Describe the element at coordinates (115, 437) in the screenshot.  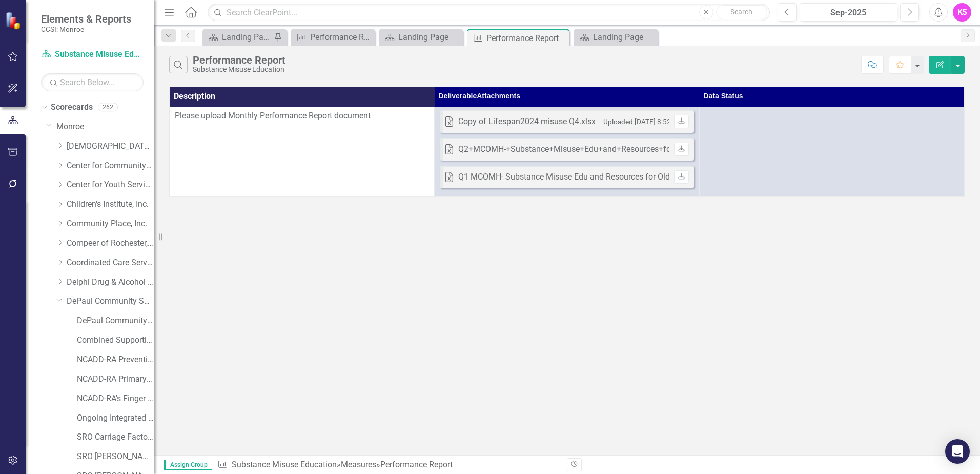
I see `a: SRO Carriage Factory` at that location.